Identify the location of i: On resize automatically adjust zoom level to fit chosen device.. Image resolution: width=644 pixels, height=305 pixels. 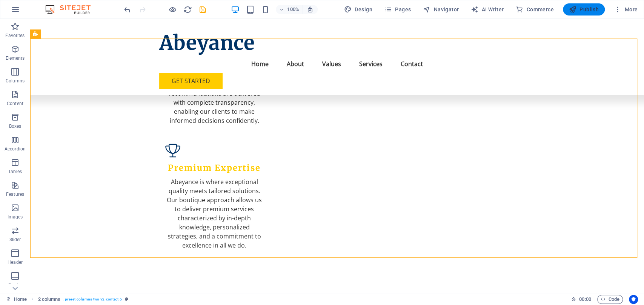
(310, 9).